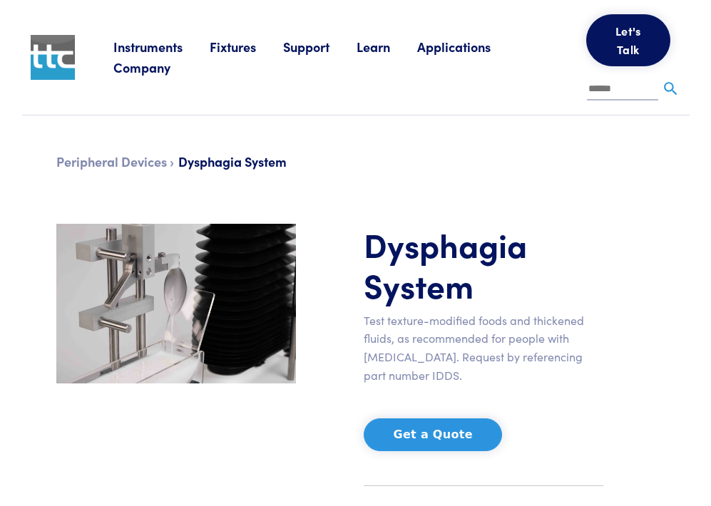 This screenshot has width=711, height=506. What do you see at coordinates (246, 46) in the screenshot?
I see `a: Fixtures` at bounding box center [246, 46].